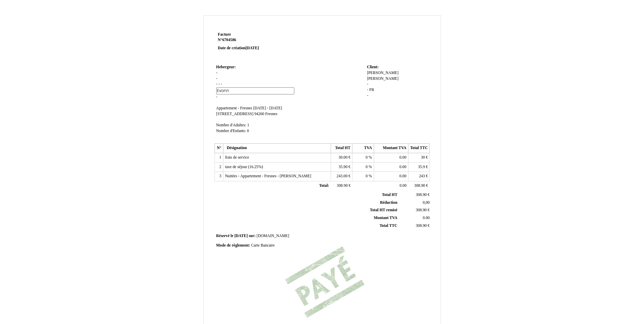 This screenshot has height=324, width=644. I want to click on th: Désignation, so click(276, 148).